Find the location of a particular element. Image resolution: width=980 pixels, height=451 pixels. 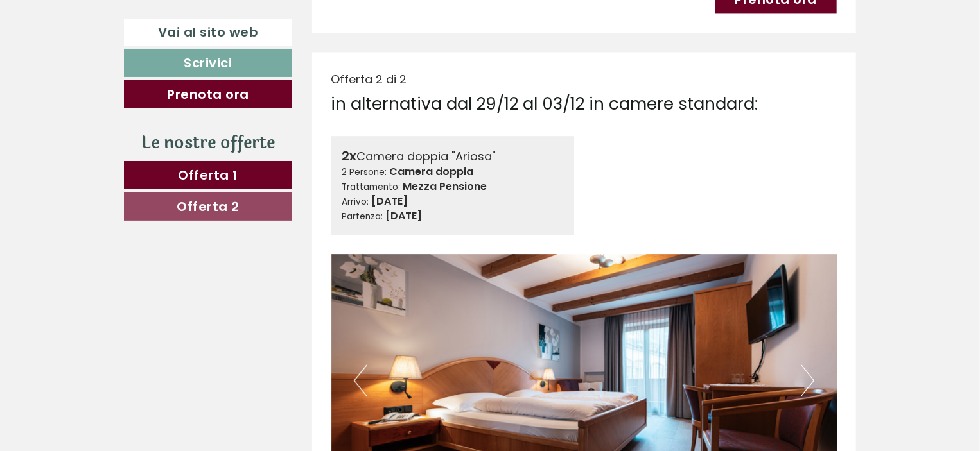

button: Next is located at coordinates (807, 380).